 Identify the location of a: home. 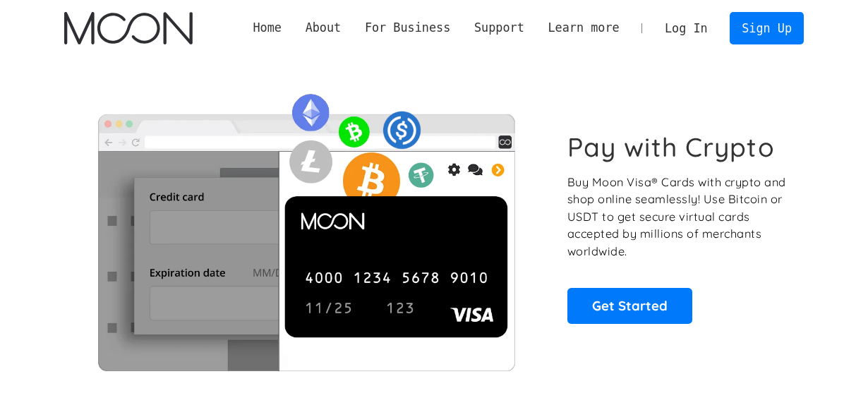
(127, 28).